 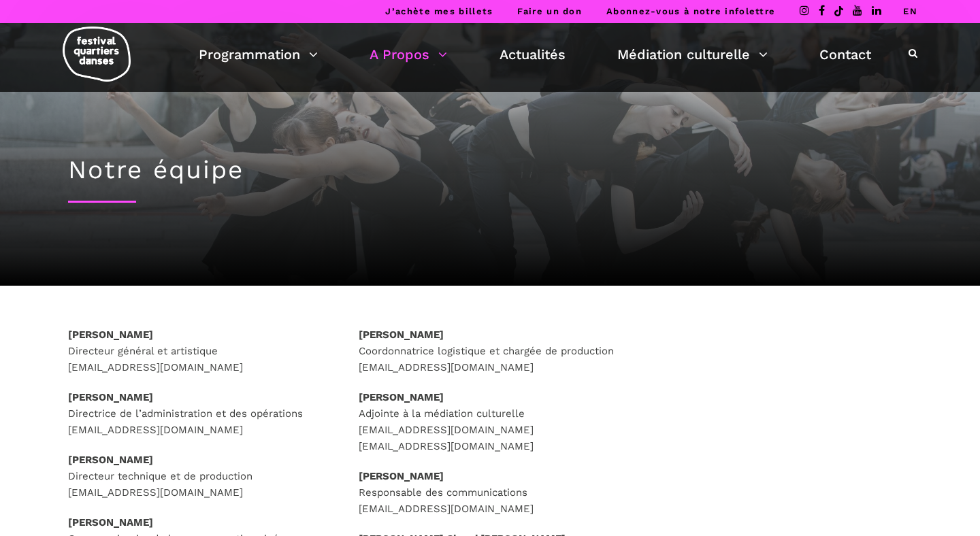 What do you see at coordinates (910, 11) in the screenshot?
I see `a: EN` at bounding box center [910, 11].